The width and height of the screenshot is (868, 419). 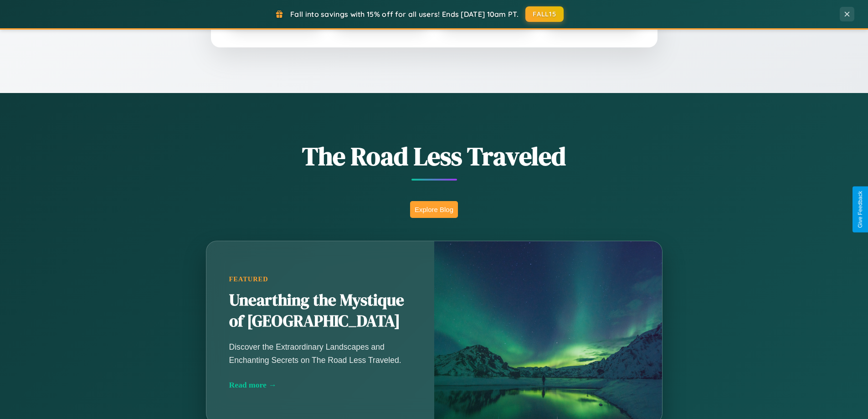 What do you see at coordinates (321, 354) in the screenshot?
I see `p: Discover the Extraordinary Landscapes and Enchanting Secrets on The Road Less Traveled.` at bounding box center [321, 354].